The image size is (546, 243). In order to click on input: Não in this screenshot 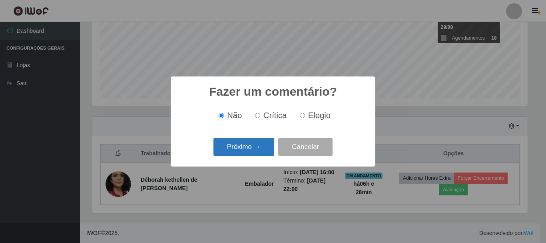, I will do `click(221, 115)`.